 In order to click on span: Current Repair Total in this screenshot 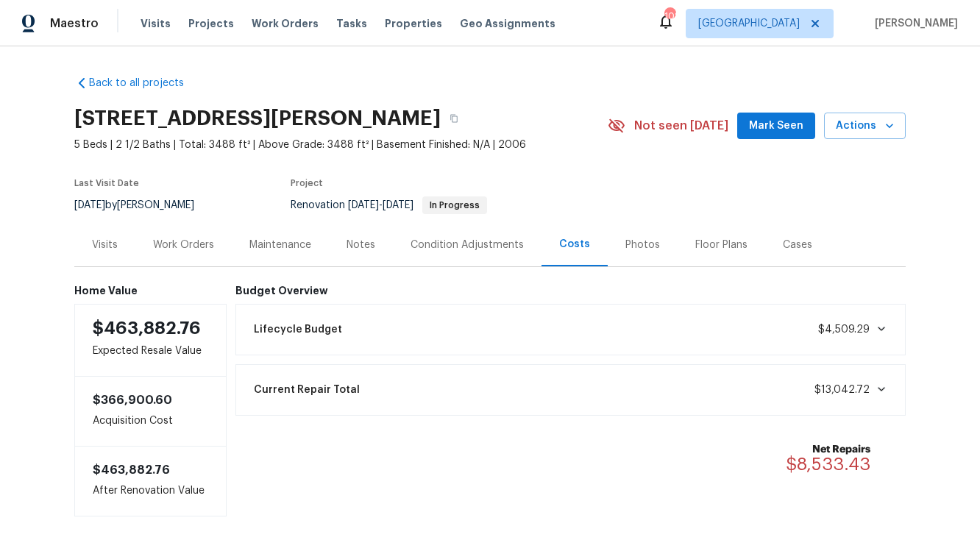, I will do `click(307, 390)`.